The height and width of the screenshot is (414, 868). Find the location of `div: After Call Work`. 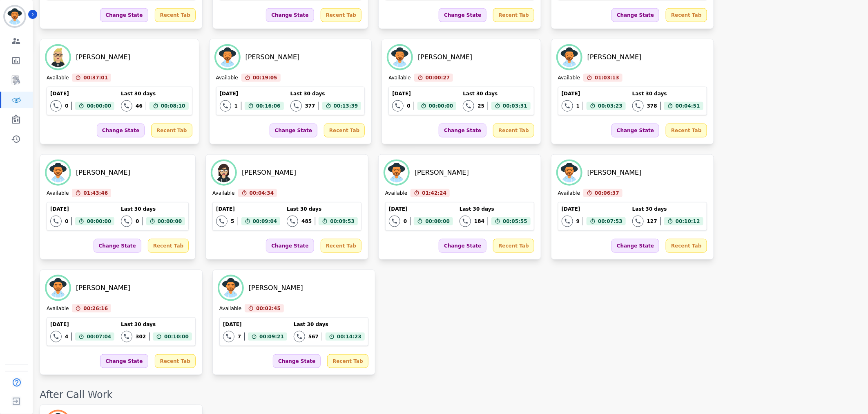

div: After Call Work is located at coordinates (450, 394).